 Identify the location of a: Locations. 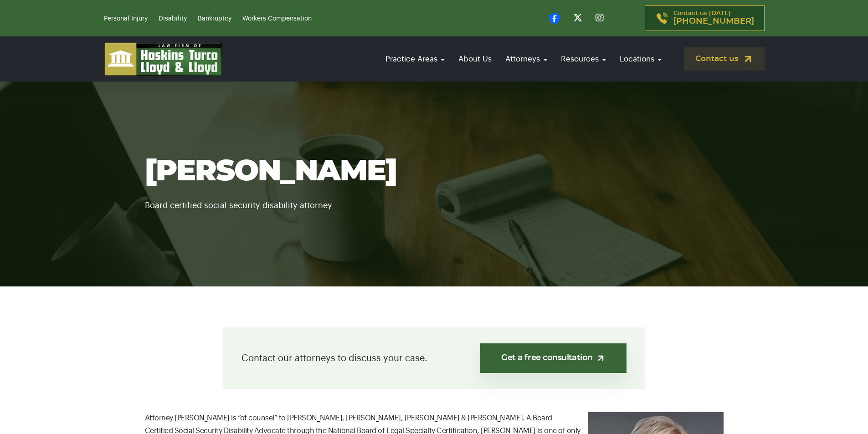
(640, 59).